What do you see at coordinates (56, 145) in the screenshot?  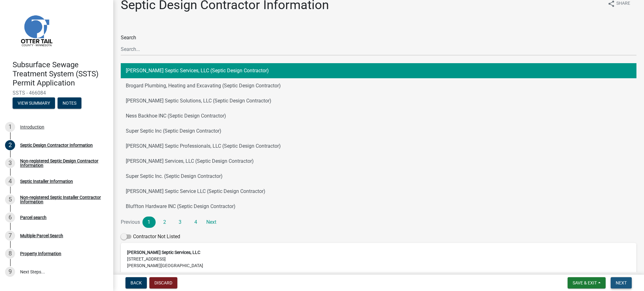 I see `div: Septic Design Contractor Information` at bounding box center [56, 145].